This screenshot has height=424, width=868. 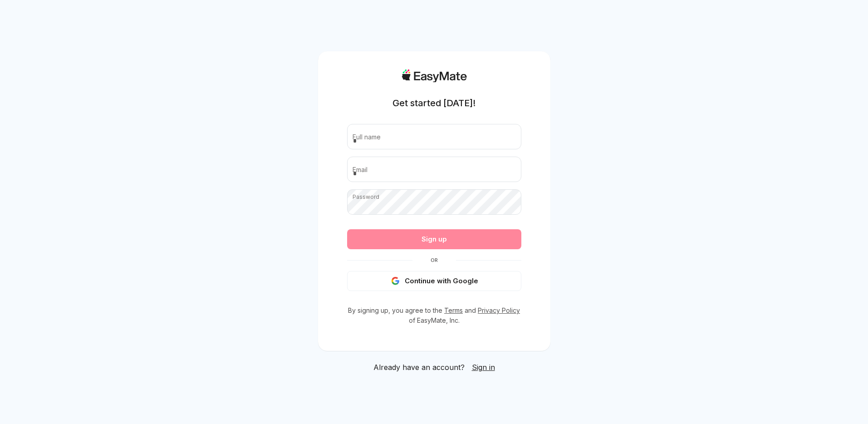 What do you see at coordinates (434, 316) in the screenshot?
I see `p: By signing up, you agree to the and of EasyMate, Inc.` at bounding box center [434, 316].